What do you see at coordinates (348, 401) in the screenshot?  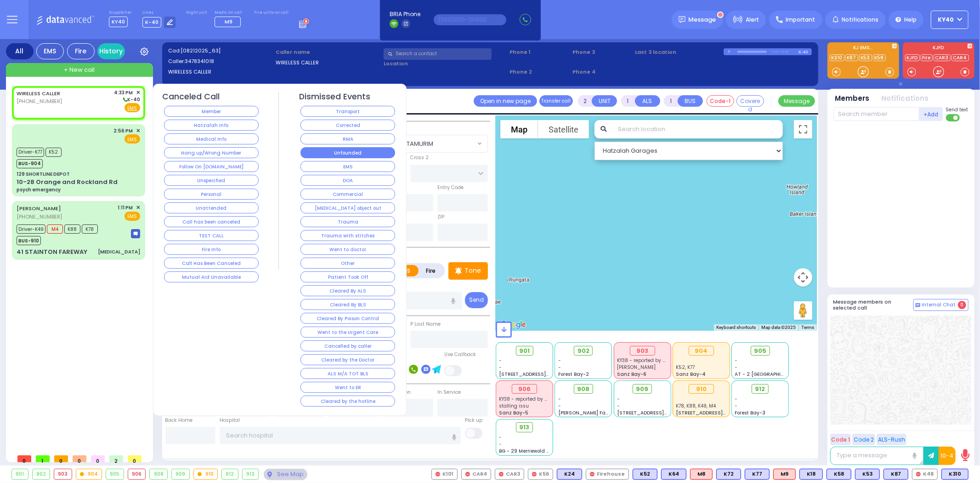 I see `button: Cleared by the hotline` at bounding box center [348, 401].